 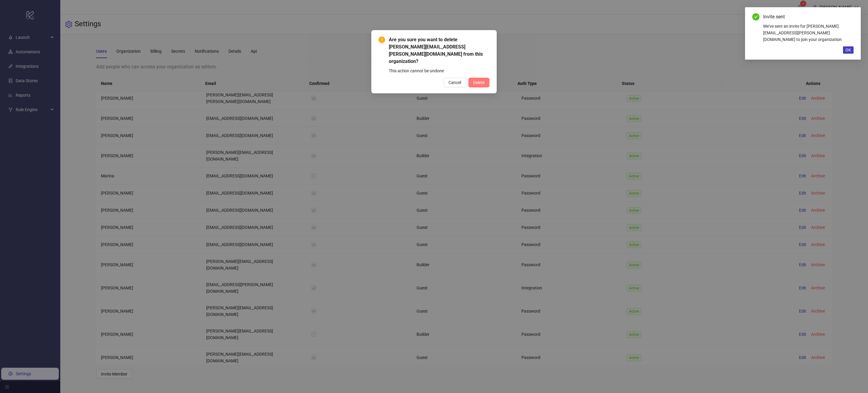 I want to click on span: Delete, so click(x=479, y=83).